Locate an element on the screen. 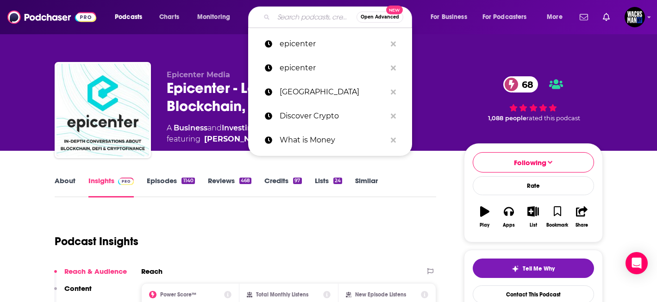 This screenshot has height=302, width=657. span: More is located at coordinates (554, 17).